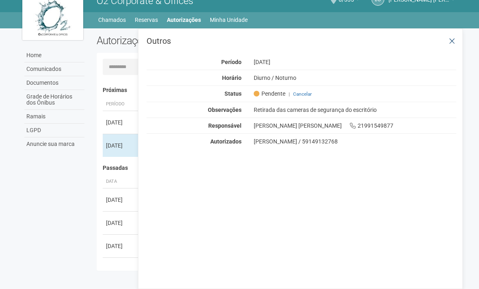  I want to click on h4: Próximas, so click(276, 90).